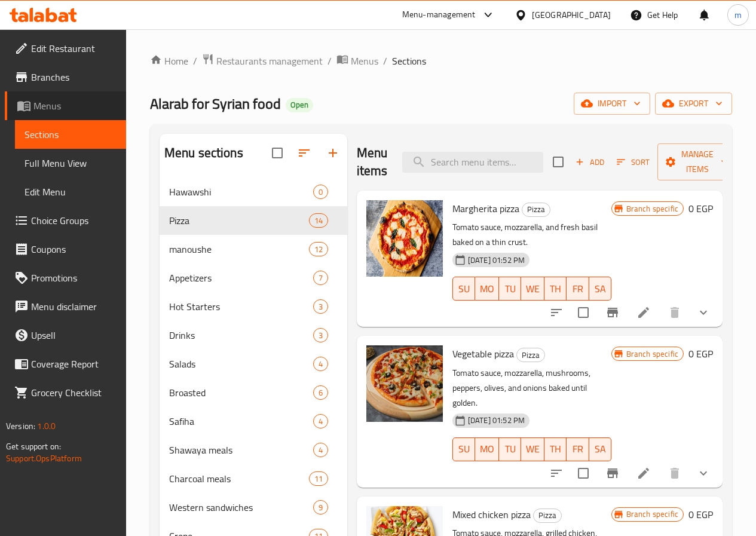  I want to click on span: Version:, so click(21, 426).